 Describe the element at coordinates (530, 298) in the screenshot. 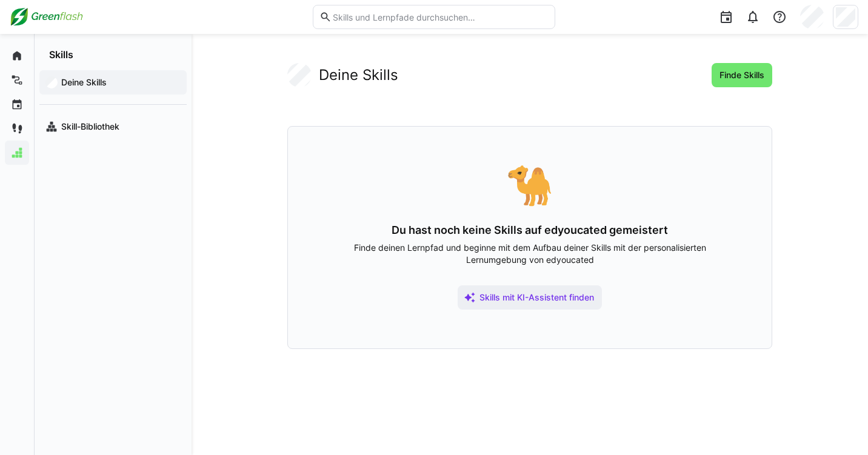

I see `button: Skills mit KI-Assistent finden` at that location.